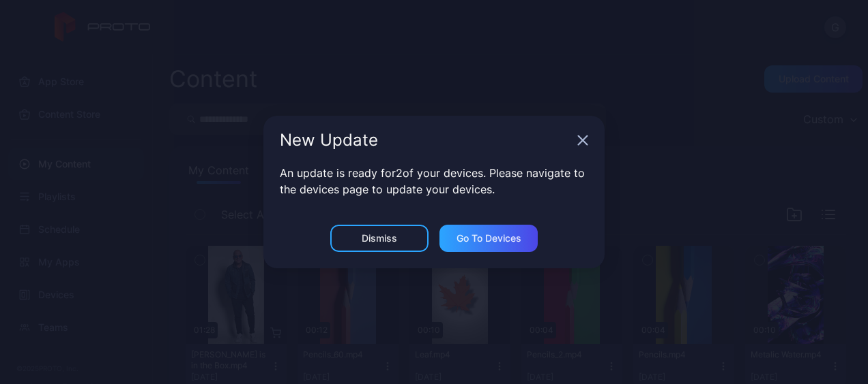 Image resolution: width=868 pixels, height=384 pixels. Describe the element at coordinates (434, 181) in the screenshot. I see `p: An update is ready for 2 of your devices. Please navigate to the devices page to update your devi...` at that location.